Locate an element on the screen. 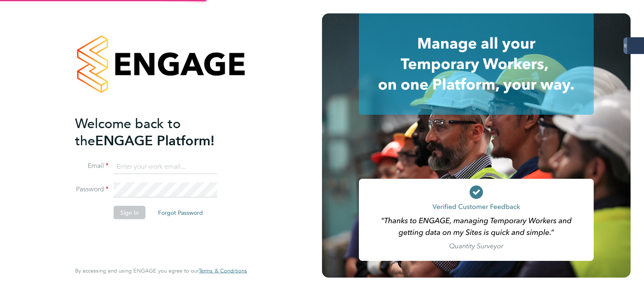  span: Welcome back to the is located at coordinates (128, 132).